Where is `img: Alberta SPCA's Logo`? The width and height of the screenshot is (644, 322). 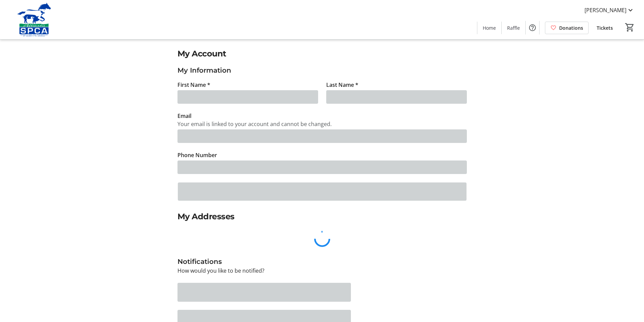
img: Alberta SPCA's Logo is located at coordinates (34, 19).